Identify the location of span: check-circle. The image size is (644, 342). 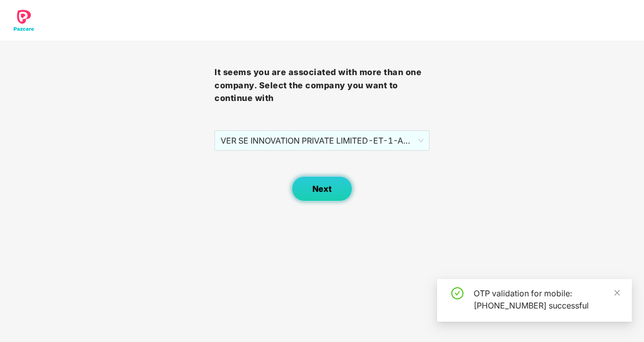
(458, 293).